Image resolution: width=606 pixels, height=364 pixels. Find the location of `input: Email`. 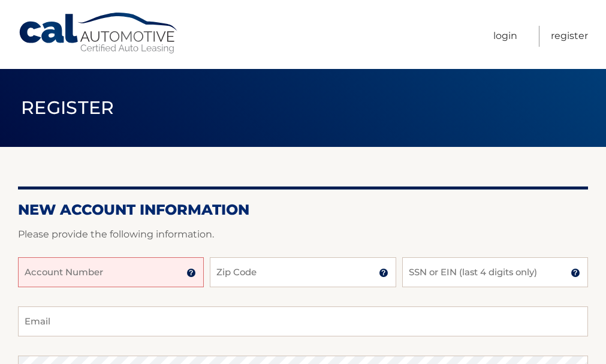

input: Email is located at coordinates (303, 321).